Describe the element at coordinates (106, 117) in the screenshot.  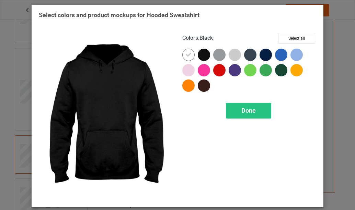
I see `img: regular.jpg` at that location.